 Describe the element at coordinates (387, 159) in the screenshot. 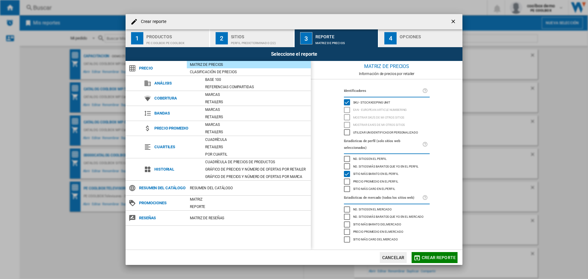

I see `md-checkbox: No. sitios en el perfil` at that location.